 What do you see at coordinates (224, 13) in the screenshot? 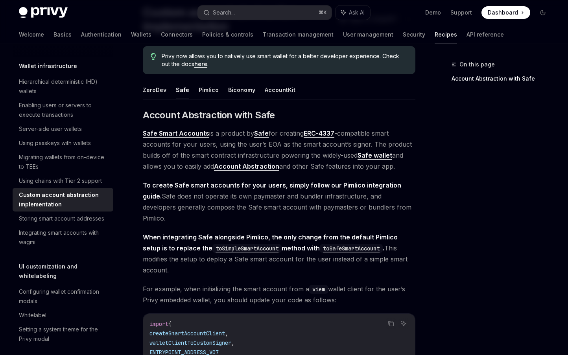
I see `div: Search...` at bounding box center [224, 13].